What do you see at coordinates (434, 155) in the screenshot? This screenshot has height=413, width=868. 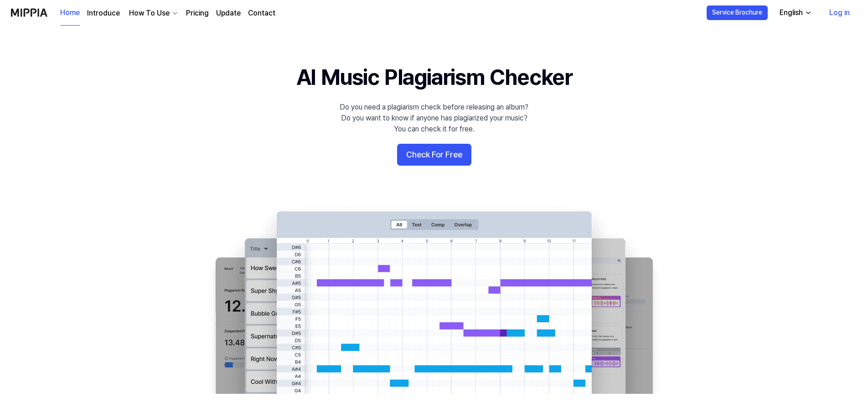 I see `button: Check For Free` at bounding box center [434, 155].